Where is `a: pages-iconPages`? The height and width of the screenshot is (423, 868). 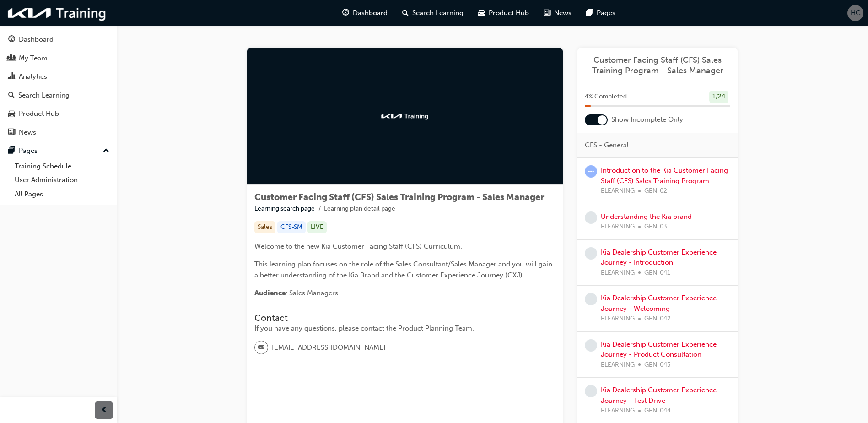 a: pages-iconPages is located at coordinates (600, 13).